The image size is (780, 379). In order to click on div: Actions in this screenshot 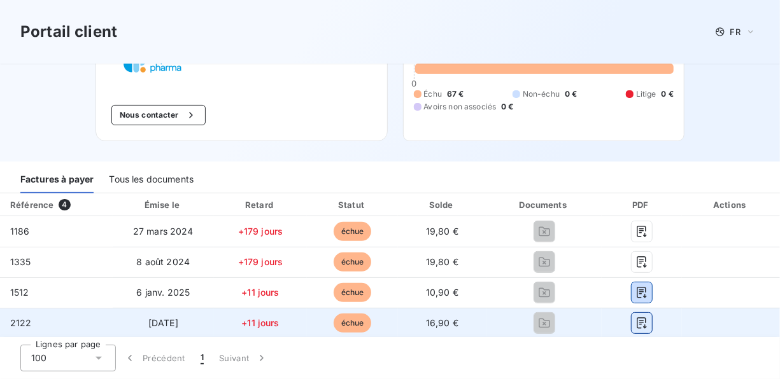, I will do `click(731, 205)`.